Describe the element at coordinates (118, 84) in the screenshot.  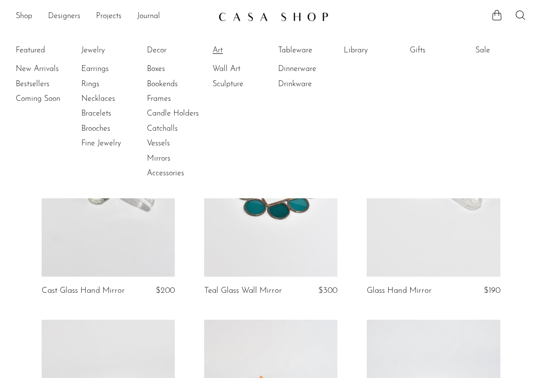
I see `a: Rings` at that location.